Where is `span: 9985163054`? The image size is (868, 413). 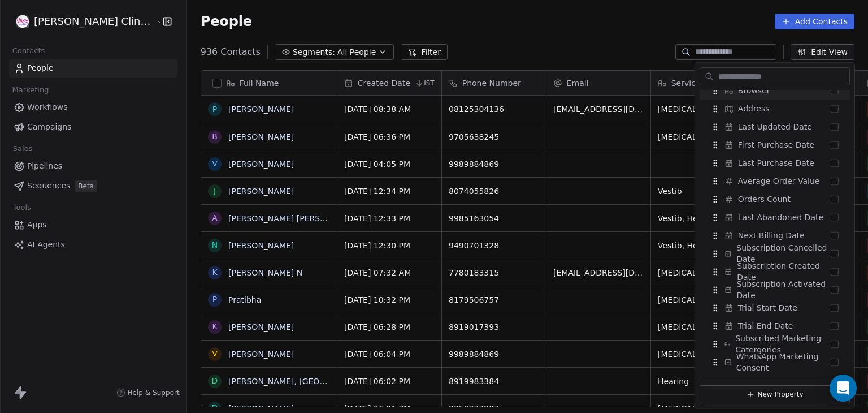 span: 9985163054 is located at coordinates (494, 219).